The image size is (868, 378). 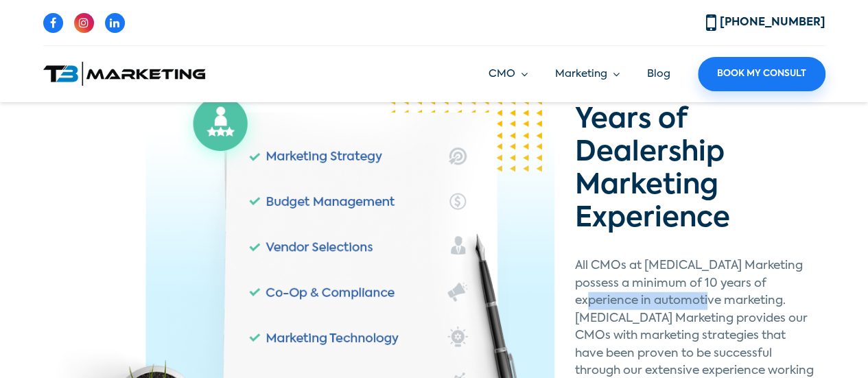 What do you see at coordinates (762, 74) in the screenshot?
I see `a: Book My Consult` at bounding box center [762, 74].